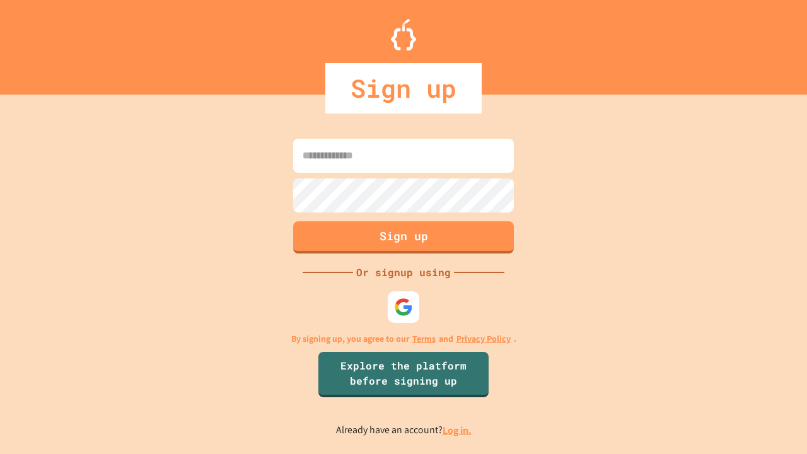  I want to click on a: Log in., so click(457, 430).